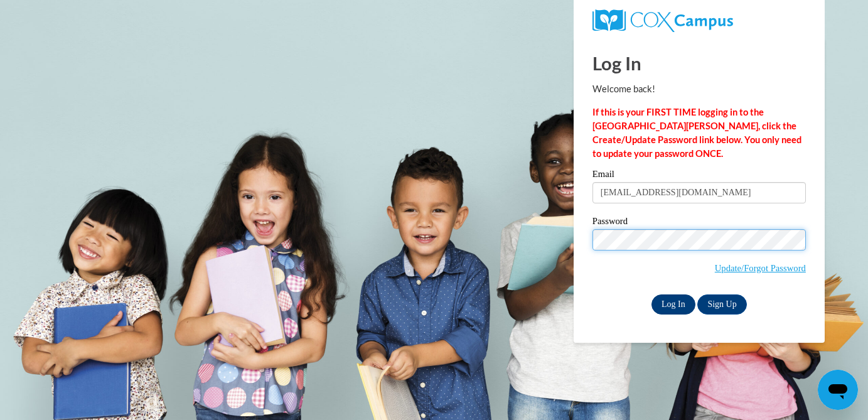 This screenshot has height=420, width=868. What do you see at coordinates (699, 21) in the screenshot?
I see `a: COX Campus` at bounding box center [699, 21].